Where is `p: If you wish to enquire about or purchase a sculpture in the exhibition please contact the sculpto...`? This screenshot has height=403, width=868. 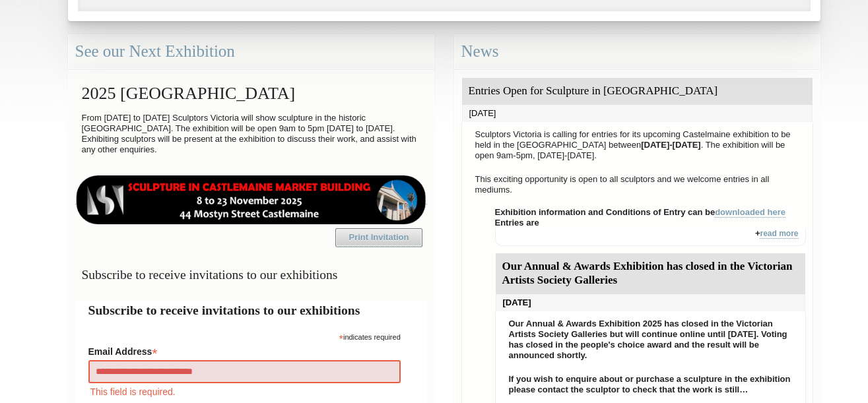
p: If you wish to enquire about or purchase a sculpture in the exhibition please contact the sculpto... is located at coordinates (650, 384).